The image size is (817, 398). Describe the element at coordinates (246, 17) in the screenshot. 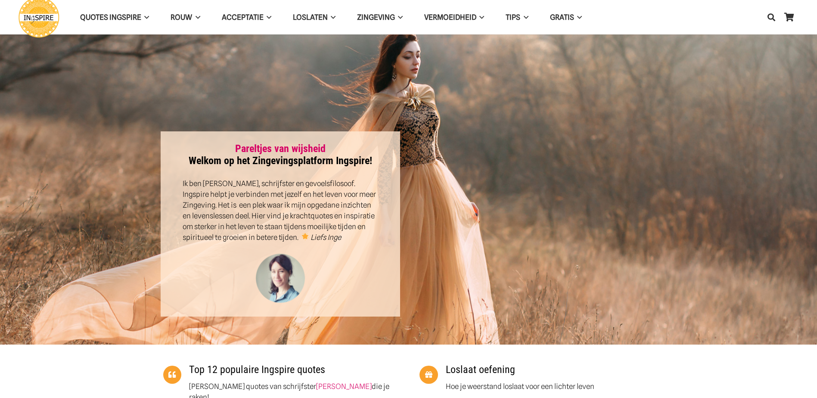

I see `a: AcceptatieAcceptatie Menu` at that location.